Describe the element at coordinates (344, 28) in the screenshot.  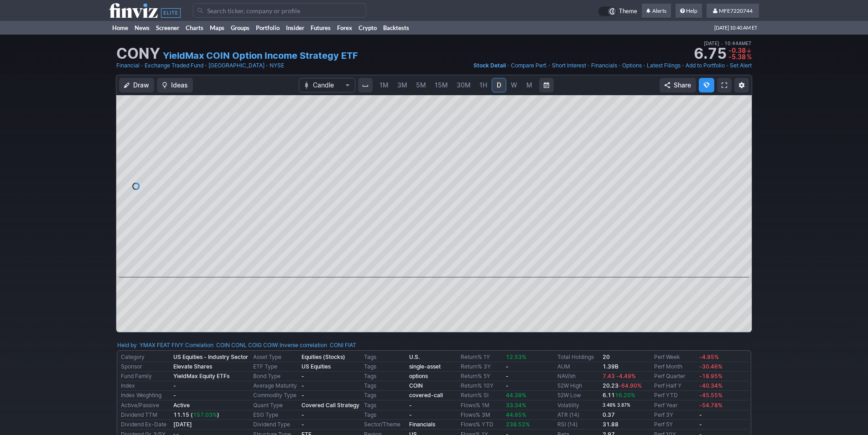
I see `a: Forex` at that location.